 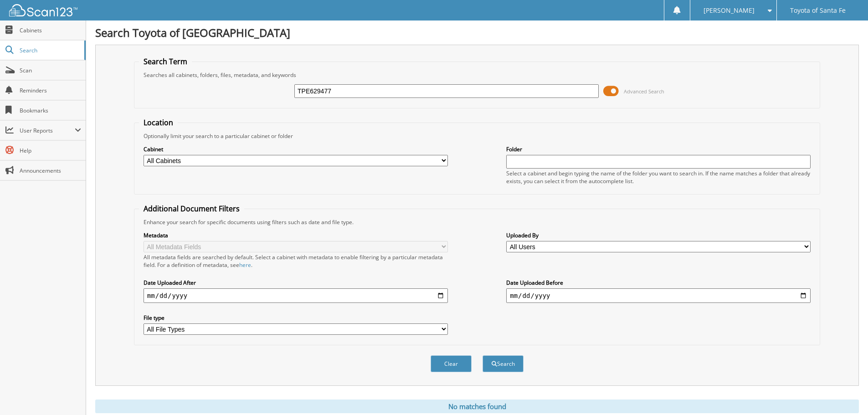 I want to click on span: Cabinets, so click(x=50, y=30).